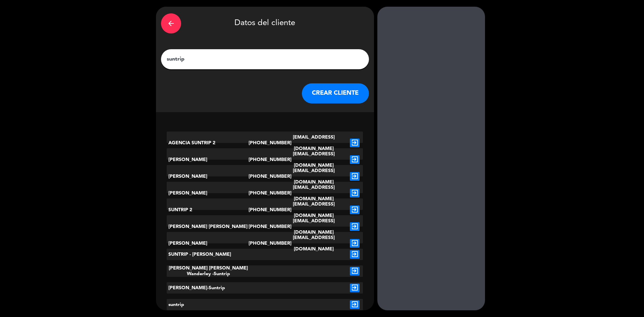  I want to click on div: AGENCIA SUNTRIP 2, so click(208, 143).